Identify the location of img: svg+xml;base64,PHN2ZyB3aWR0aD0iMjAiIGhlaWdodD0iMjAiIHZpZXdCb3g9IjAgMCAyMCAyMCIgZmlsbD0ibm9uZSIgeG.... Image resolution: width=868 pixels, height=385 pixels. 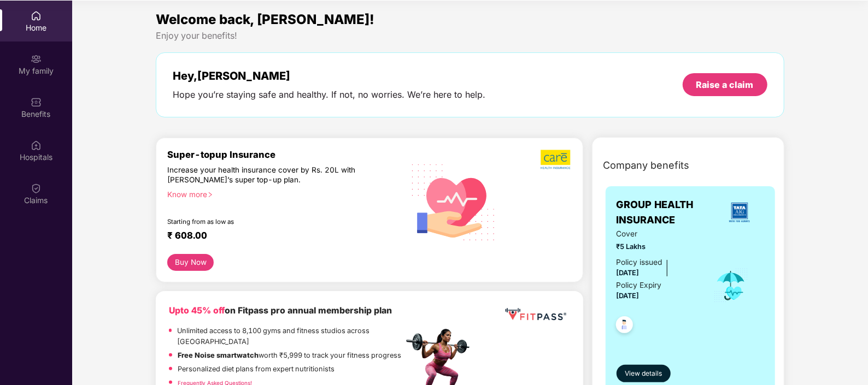
(36, 59).